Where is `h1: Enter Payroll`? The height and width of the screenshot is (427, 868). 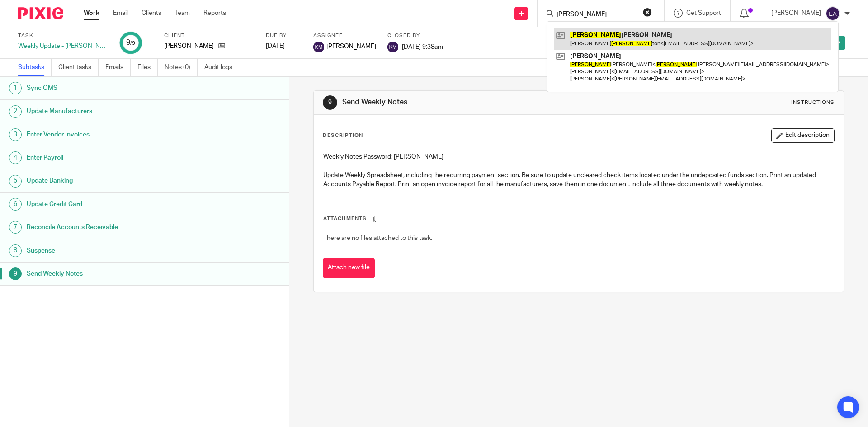 h1: Enter Payroll is located at coordinates (111, 158).